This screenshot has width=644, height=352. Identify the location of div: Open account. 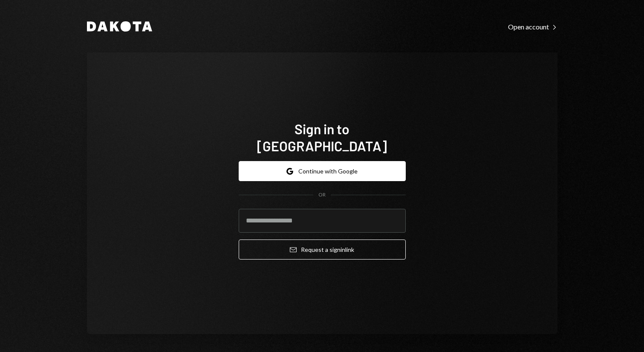
(533, 27).